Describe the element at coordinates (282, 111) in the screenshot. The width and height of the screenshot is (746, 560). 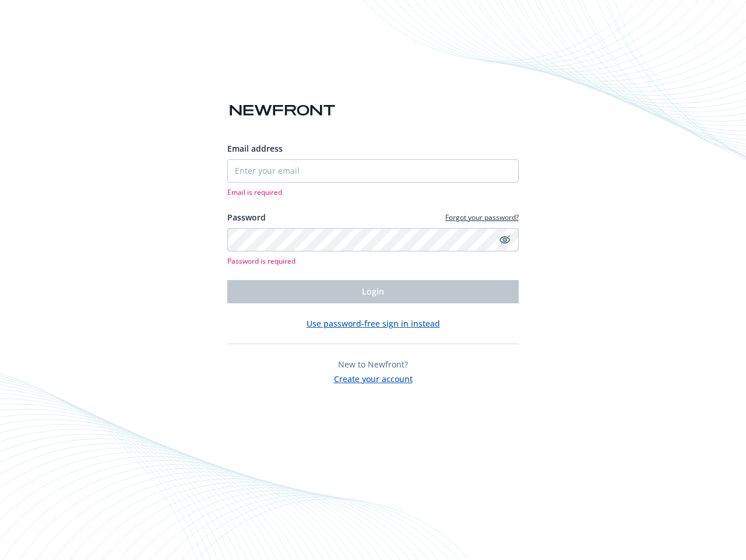
I see `img: Newfront logo` at that location.